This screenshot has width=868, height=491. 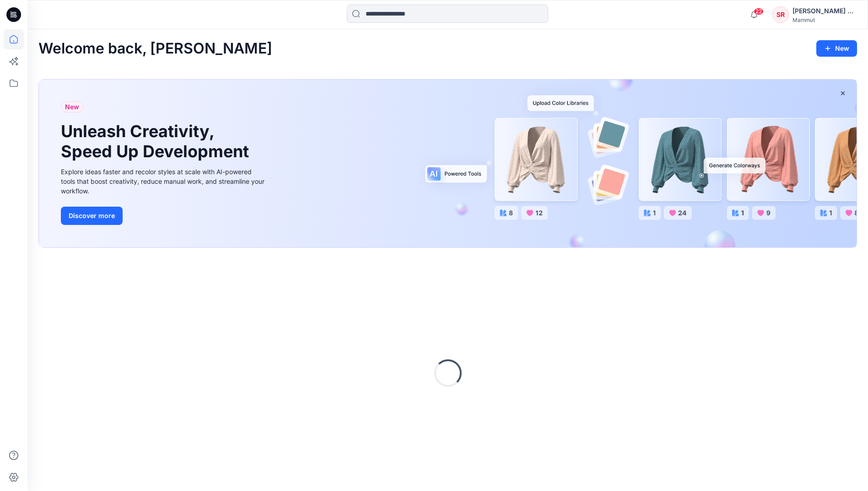 I want to click on button: New, so click(x=836, y=49).